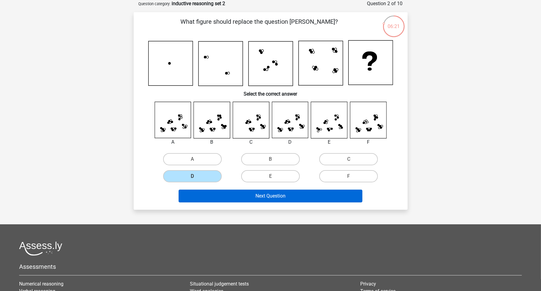 The height and width of the screenshot is (291, 541). Describe the element at coordinates (41, 283) in the screenshot. I see `a: Numerical reasoning` at that location.